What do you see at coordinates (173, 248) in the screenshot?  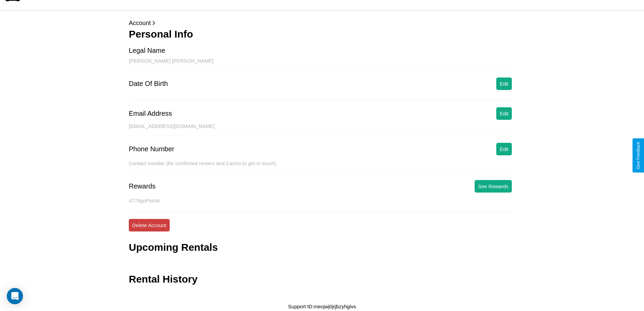 I see `h3: Upcoming Rentals` at bounding box center [173, 248].